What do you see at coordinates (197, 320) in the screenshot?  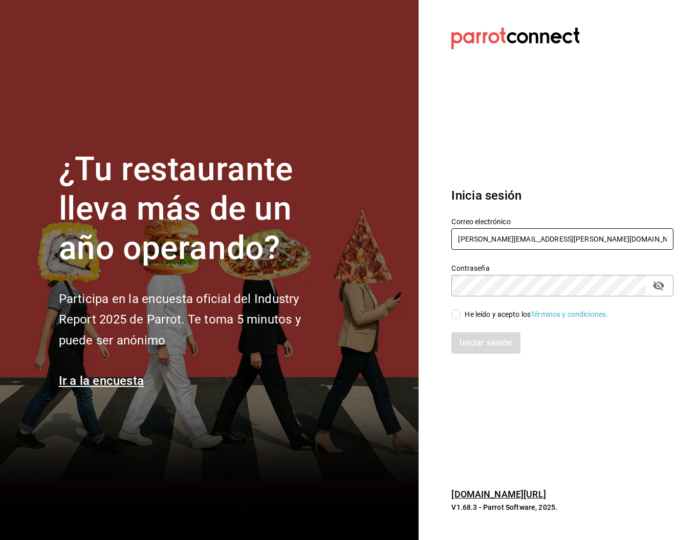 I see `h2: Participa en la encuesta oficial del Industry Report 2025 de Parrot. Te toma 5 minutos y puede se...` at bounding box center [197, 320].